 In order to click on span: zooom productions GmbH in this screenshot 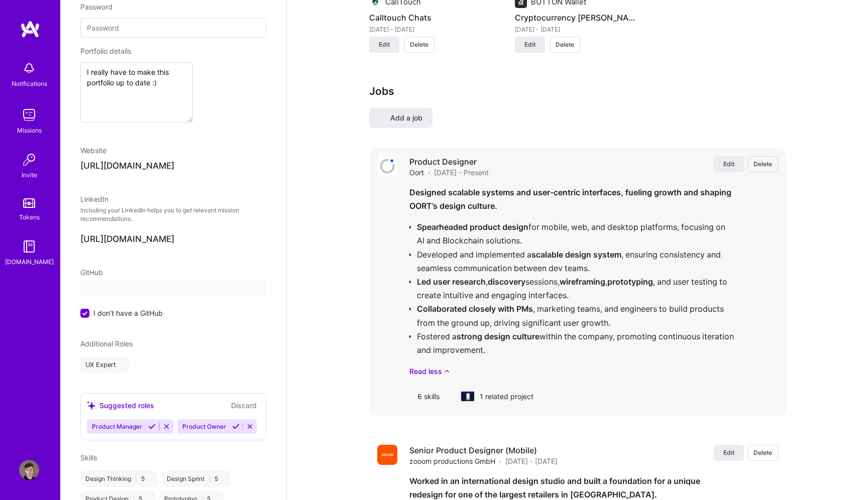, I will do `click(452, 461)`.